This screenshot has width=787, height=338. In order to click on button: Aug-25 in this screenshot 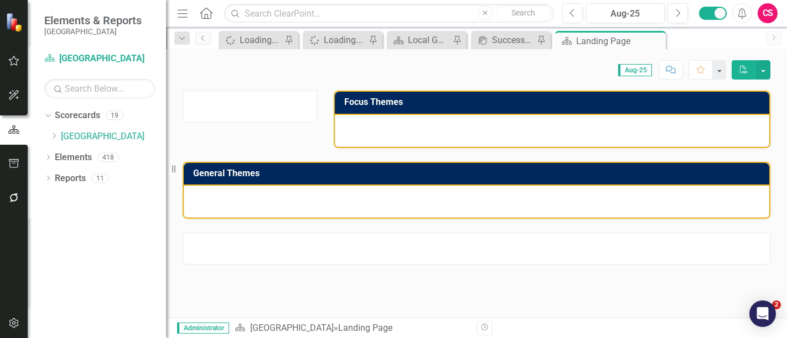, I will do `click(625, 13)`.